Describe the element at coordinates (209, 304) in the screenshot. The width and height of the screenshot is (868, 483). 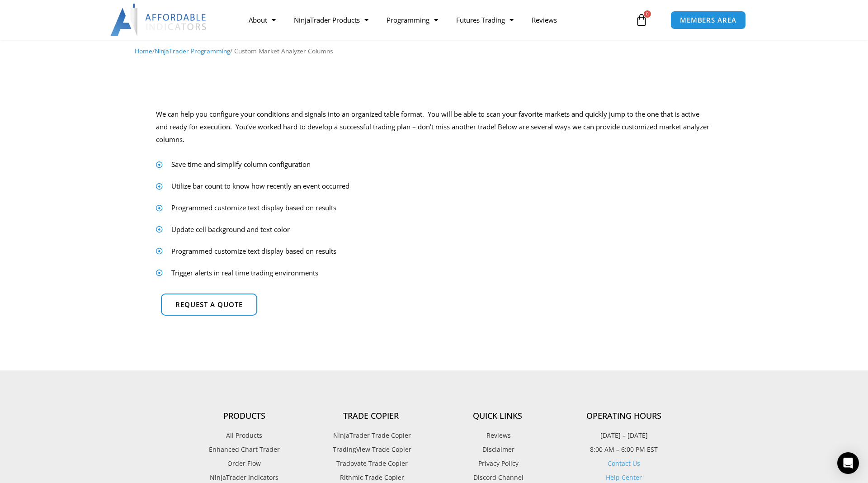
I see `span: Request a quote` at that location.